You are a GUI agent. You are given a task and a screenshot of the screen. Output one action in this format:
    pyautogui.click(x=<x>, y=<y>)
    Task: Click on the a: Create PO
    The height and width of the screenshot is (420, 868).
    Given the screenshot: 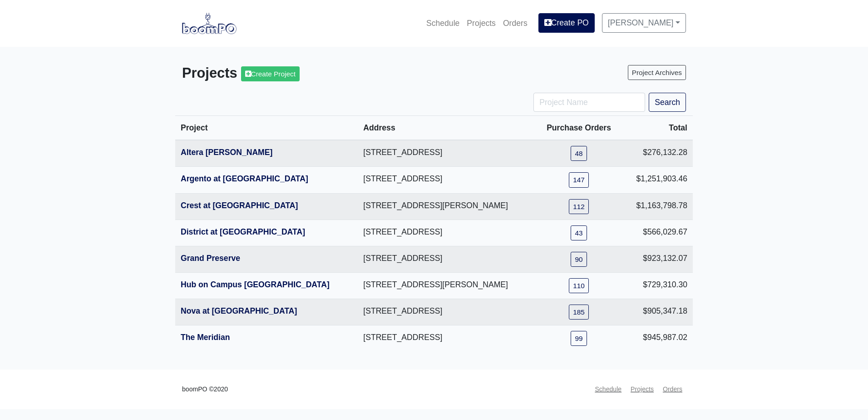 What is the action you would take?
    pyautogui.click(x=566, y=22)
    